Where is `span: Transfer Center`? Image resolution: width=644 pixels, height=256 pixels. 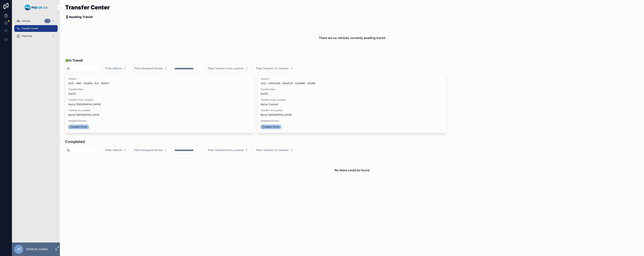 span: Transfer Center is located at coordinates (30, 29).